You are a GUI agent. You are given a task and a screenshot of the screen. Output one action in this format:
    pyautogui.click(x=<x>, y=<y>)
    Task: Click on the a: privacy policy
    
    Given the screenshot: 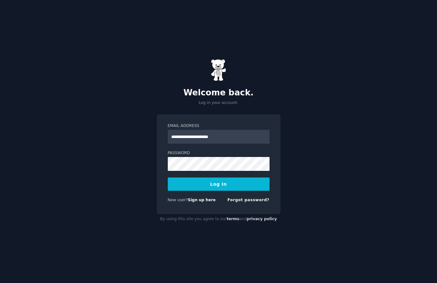 What is the action you would take?
    pyautogui.click(x=262, y=219)
    